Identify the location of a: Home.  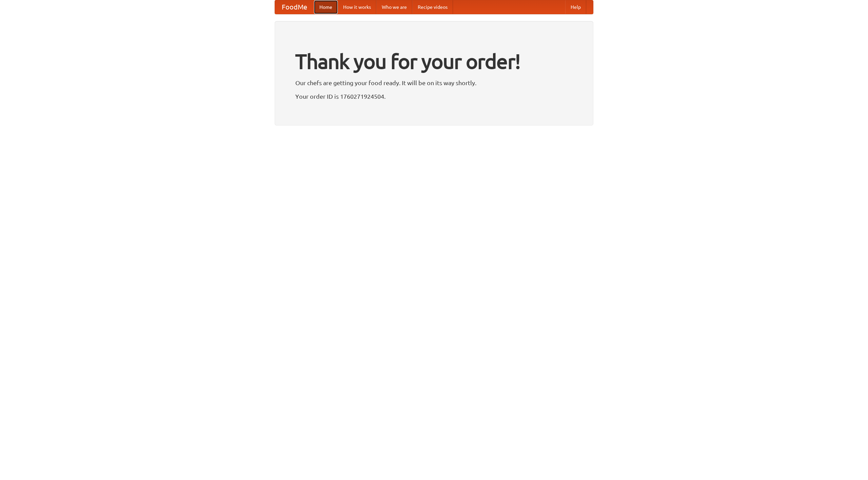
(326, 7).